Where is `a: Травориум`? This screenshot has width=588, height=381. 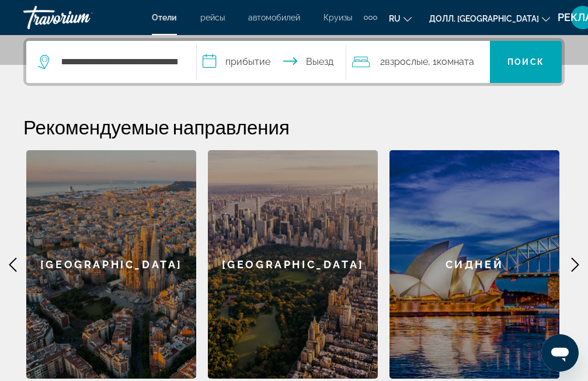 a: Травориум is located at coordinates (82, 17).